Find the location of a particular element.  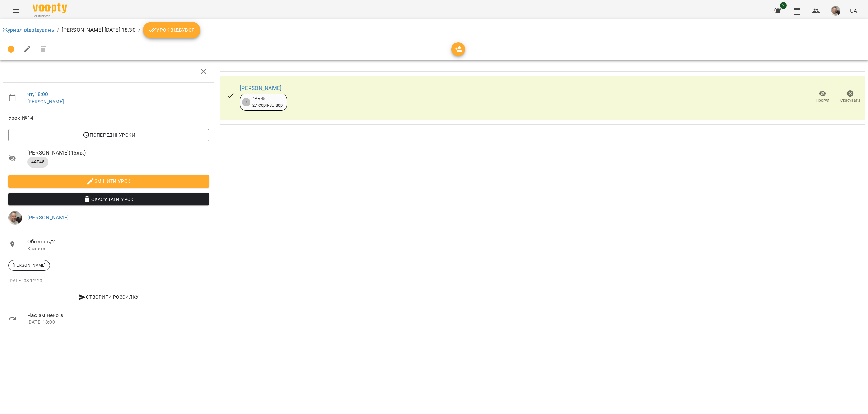

span: For Business is located at coordinates (50, 16).